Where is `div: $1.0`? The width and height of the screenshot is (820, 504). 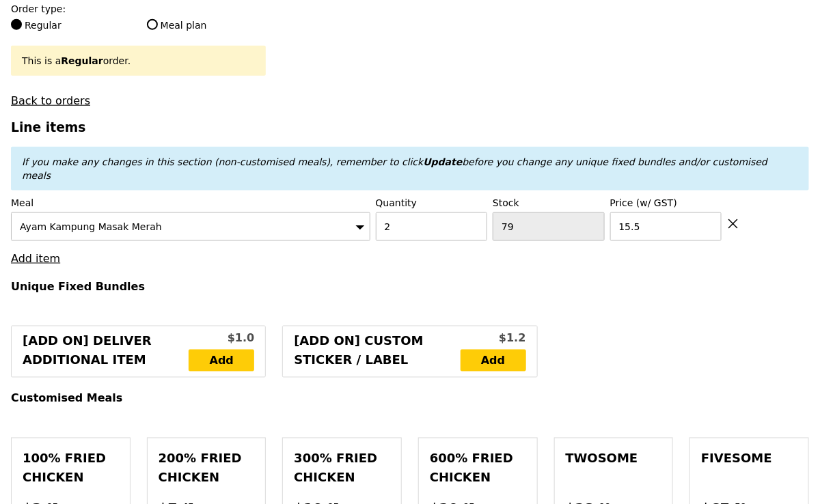
div: $1.0 is located at coordinates (222, 339).